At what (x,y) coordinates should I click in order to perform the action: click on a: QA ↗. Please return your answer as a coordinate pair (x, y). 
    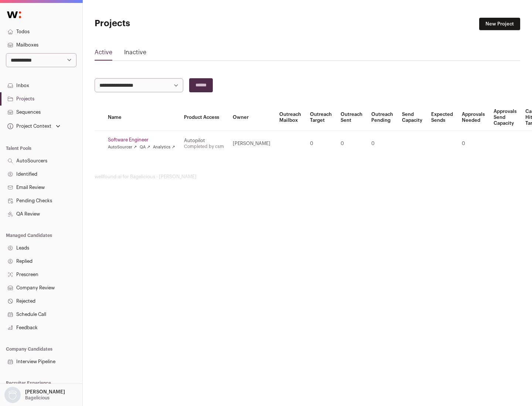
    Looking at the image, I should click on (144, 147).